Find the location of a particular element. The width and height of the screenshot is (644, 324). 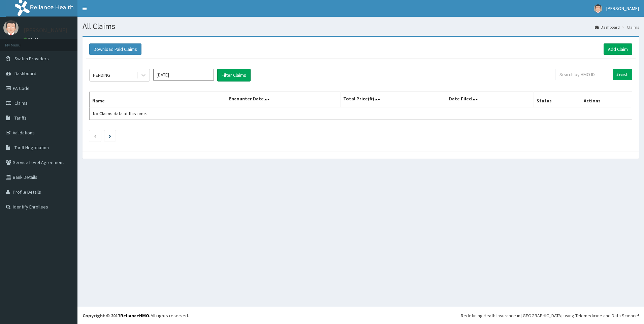

span: Switch Providers is located at coordinates (32, 58).